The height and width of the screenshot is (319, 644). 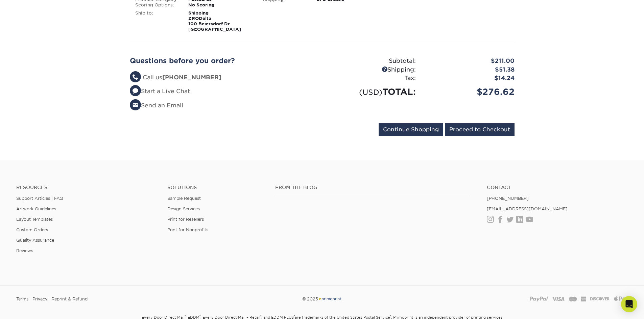 I want to click on input: Proceed to Checkout, so click(x=480, y=129).